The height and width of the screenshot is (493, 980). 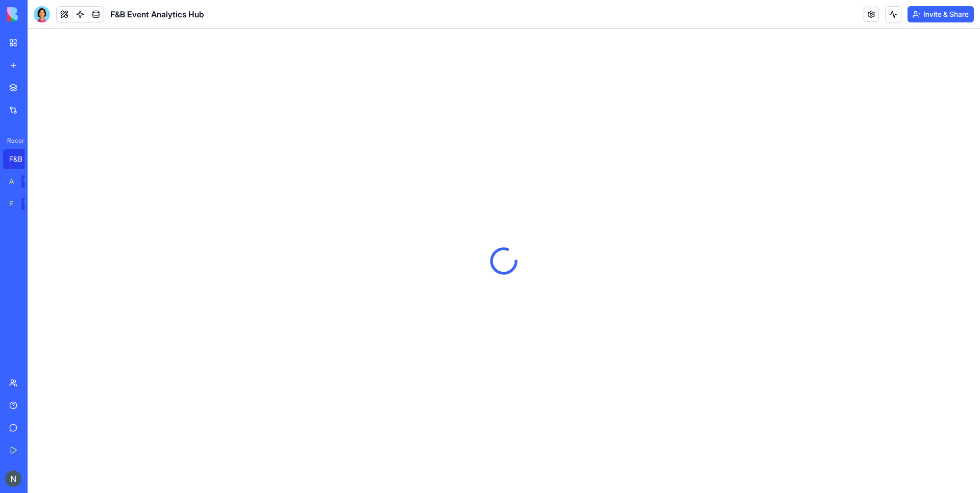 I want to click on a: Feedback FormTRY, so click(x=24, y=204).